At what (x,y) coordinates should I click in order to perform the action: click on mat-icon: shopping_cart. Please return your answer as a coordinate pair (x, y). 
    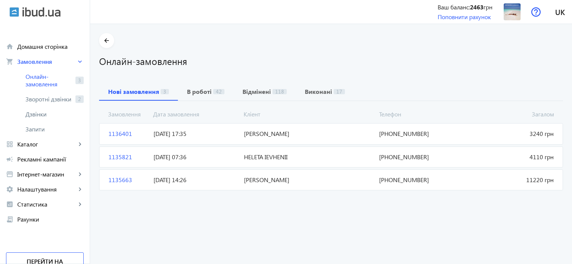
    Looking at the image, I should click on (10, 62).